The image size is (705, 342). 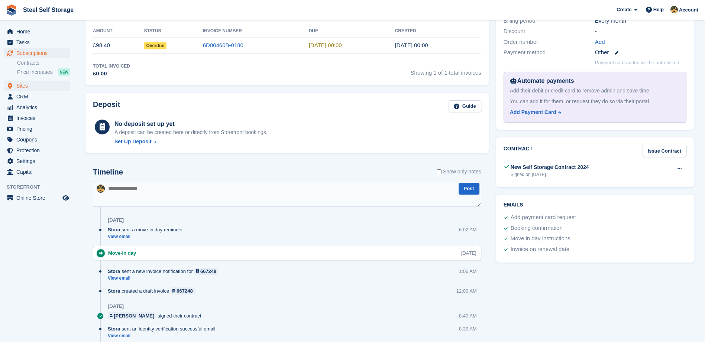 I want to click on span: Pricing, so click(x=39, y=129).